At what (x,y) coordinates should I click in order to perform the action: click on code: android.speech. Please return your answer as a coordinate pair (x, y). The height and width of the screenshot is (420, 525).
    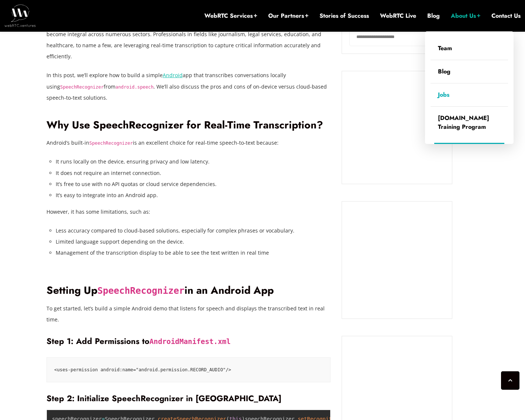
    Looking at the image, I should click on (134, 87).